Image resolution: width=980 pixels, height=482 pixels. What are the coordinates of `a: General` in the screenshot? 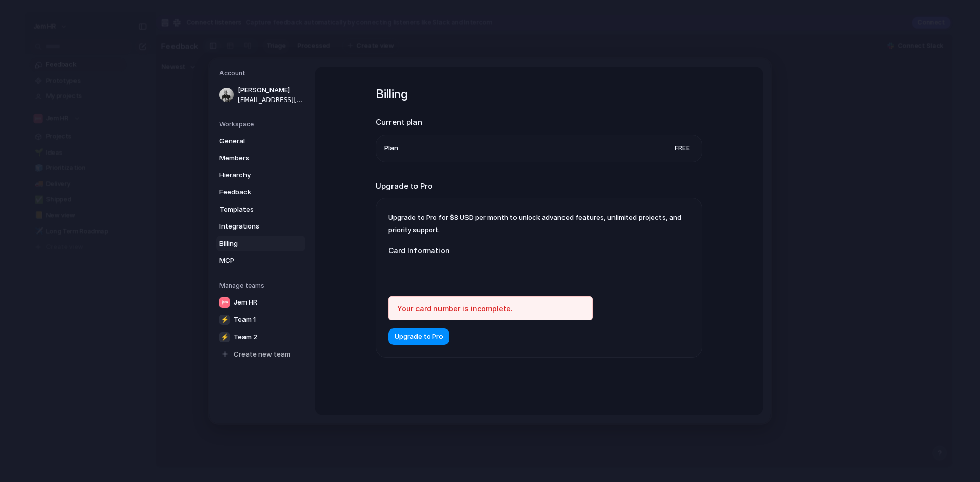 It's located at (261, 141).